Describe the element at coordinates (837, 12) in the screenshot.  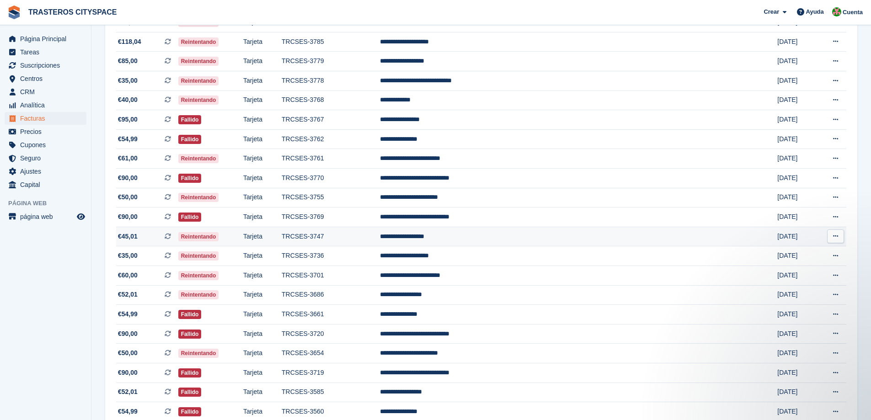
I see `img: CitySpace` at that location.